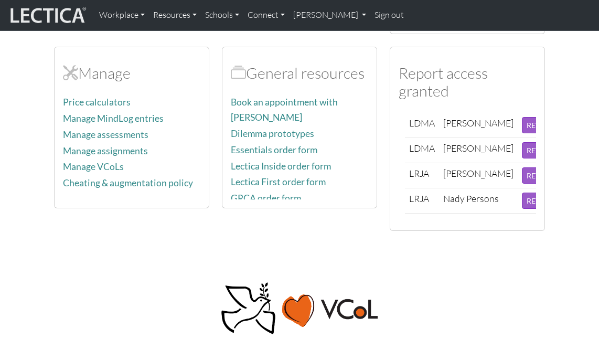  What do you see at coordinates (105, 134) in the screenshot?
I see `a: Manage assessments` at bounding box center [105, 134].